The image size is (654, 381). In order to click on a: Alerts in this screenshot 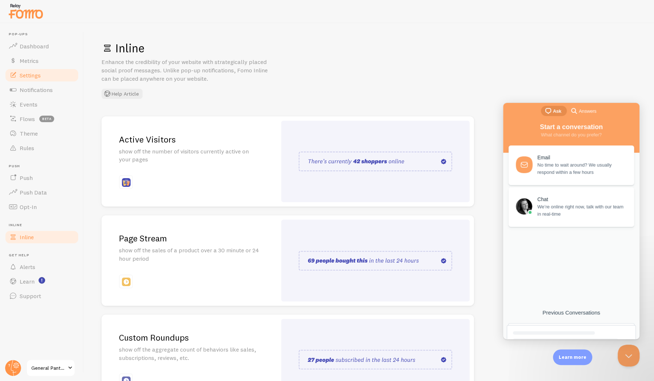, I will do `click(42, 267)`.